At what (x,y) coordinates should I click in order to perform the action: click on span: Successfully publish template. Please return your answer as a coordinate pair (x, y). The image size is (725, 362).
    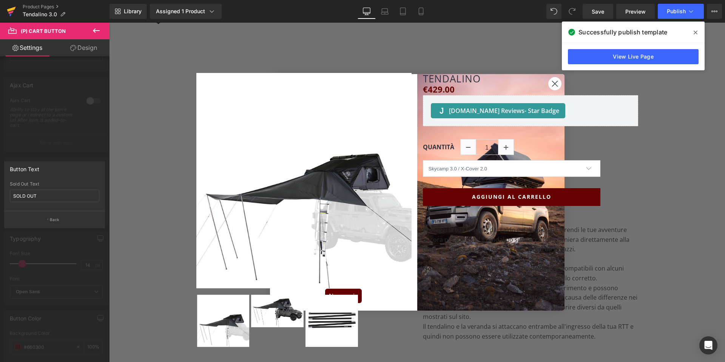
    Looking at the image, I should click on (622, 32).